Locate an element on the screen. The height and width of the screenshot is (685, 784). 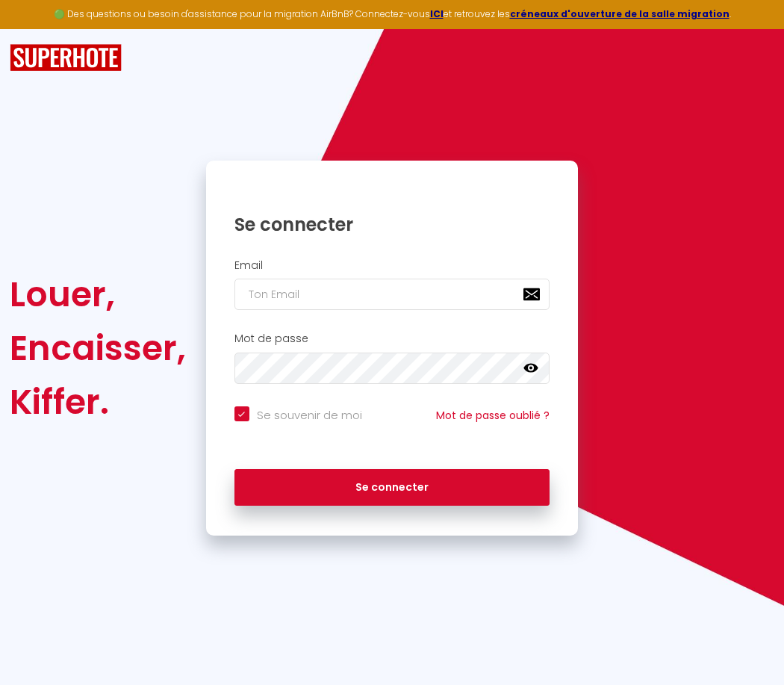
div: Kiffer. is located at coordinates (98, 402).